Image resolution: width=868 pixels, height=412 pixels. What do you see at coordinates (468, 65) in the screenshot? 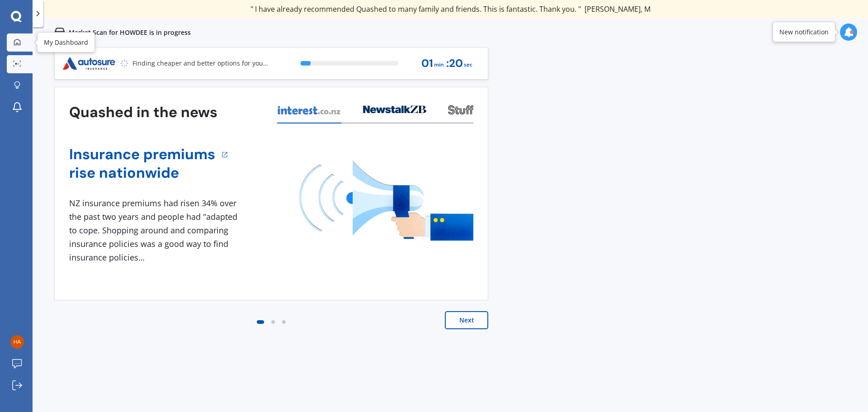
I see `span: sec` at bounding box center [468, 65].